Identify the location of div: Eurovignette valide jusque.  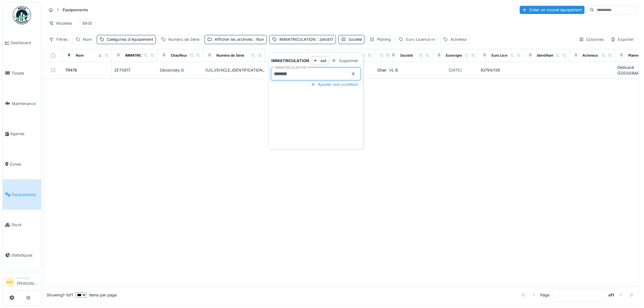
(468, 56).